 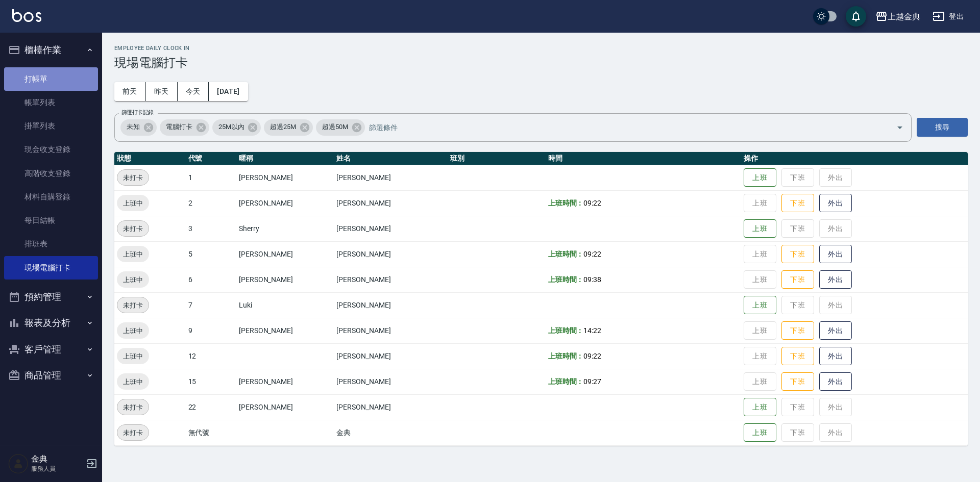 What do you see at coordinates (340, 128) in the screenshot?
I see `div: 超過50M` at bounding box center [340, 128].